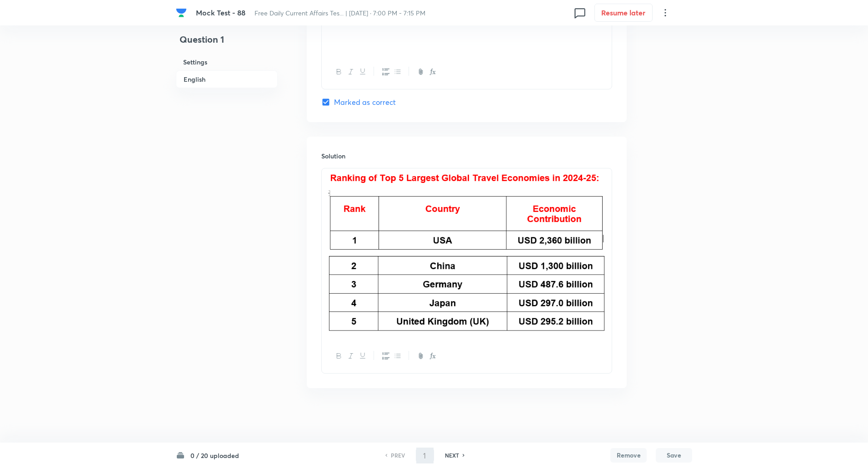  I want to click on h6: NEXT, so click(452, 456).